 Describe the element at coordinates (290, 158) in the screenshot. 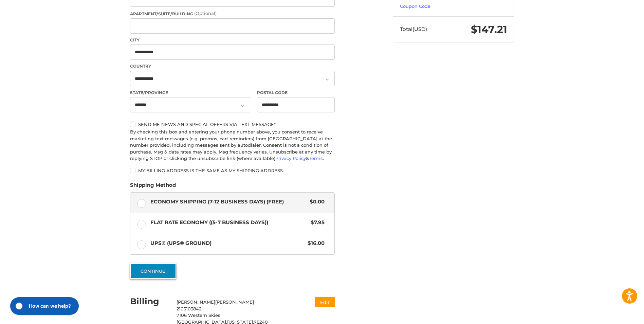

I see `a: Privacy Policy` at that location.